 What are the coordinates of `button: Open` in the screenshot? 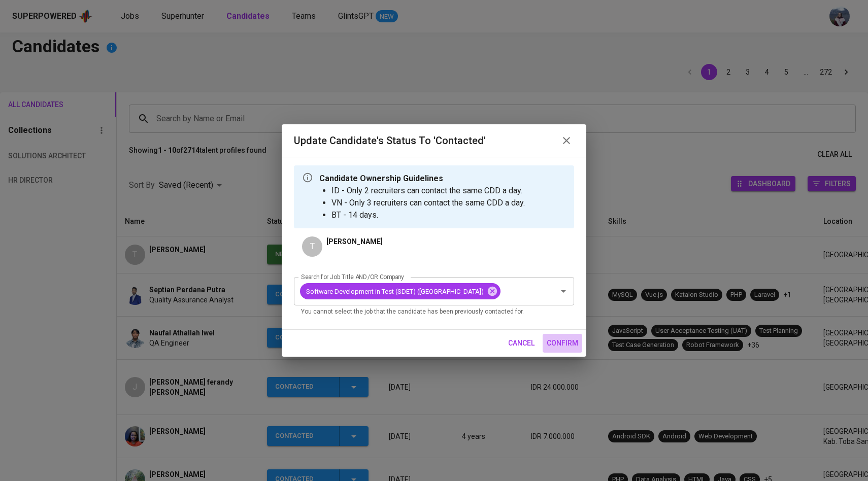 It's located at (563, 291).